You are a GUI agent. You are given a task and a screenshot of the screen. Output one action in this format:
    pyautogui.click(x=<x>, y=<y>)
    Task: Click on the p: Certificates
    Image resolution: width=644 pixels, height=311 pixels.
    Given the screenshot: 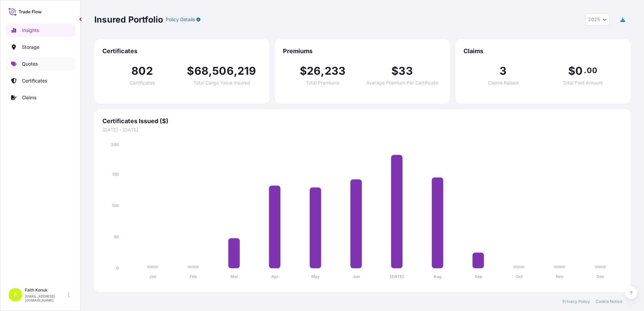 What is the action you would take?
    pyautogui.click(x=34, y=81)
    